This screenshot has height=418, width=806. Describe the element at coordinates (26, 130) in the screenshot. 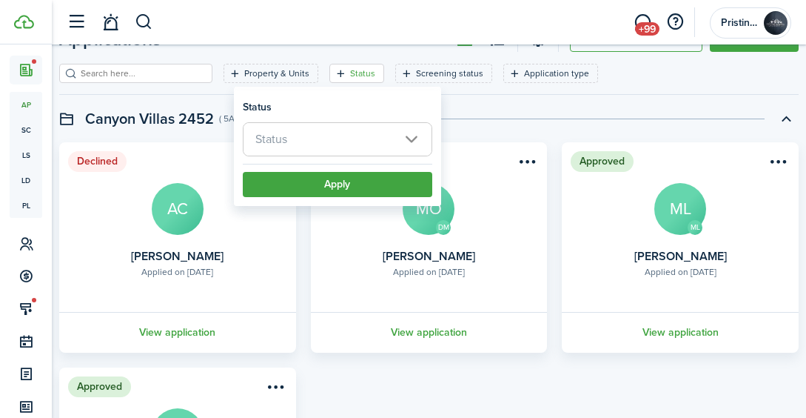

I see `a: sc` at that location.